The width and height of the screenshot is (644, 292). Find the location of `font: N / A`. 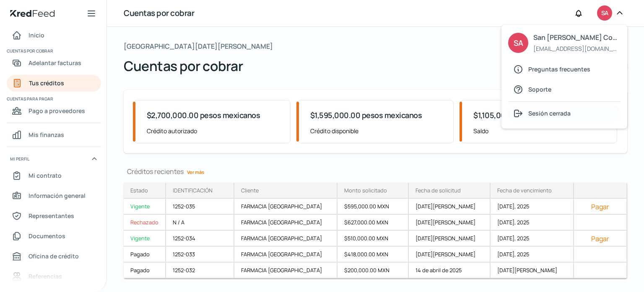

font: N / A is located at coordinates (178, 222).